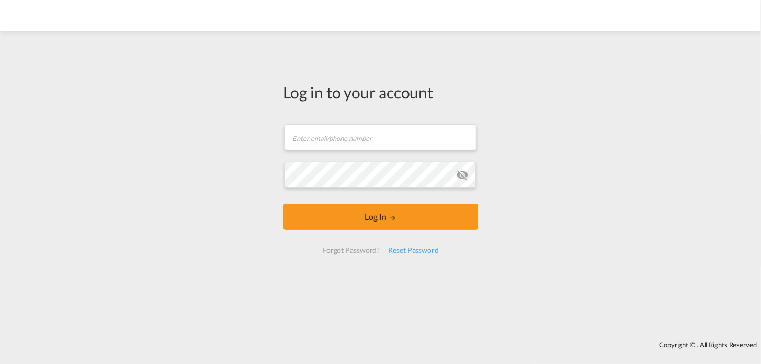 This screenshot has height=364, width=761. I want to click on div: Log in to your account, so click(381, 92).